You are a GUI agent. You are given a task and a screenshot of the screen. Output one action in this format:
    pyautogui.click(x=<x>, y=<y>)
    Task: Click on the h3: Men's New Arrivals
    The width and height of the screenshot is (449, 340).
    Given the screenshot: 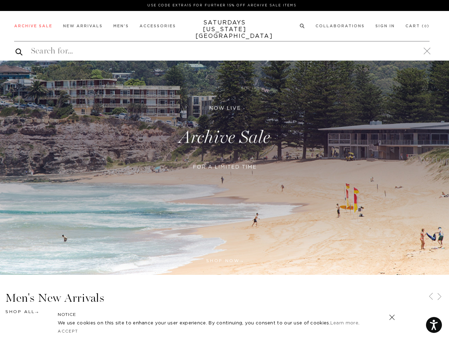 What is the action you would take?
    pyautogui.click(x=224, y=298)
    